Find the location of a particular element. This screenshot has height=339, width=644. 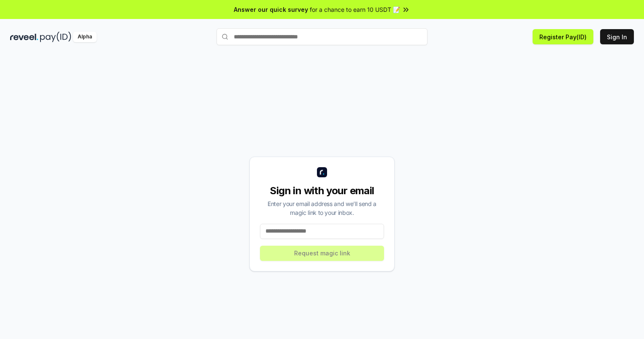

span: Answer our quick survey is located at coordinates (271, 9).